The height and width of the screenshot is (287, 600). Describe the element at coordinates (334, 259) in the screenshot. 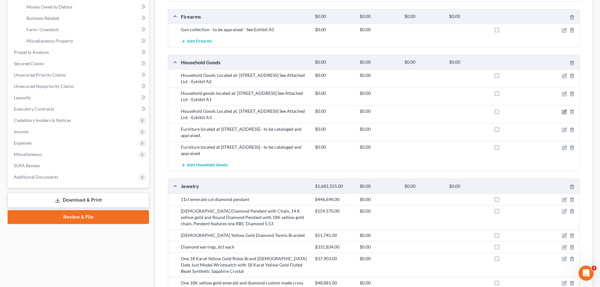

I see `div: $37,903.00` at that location.